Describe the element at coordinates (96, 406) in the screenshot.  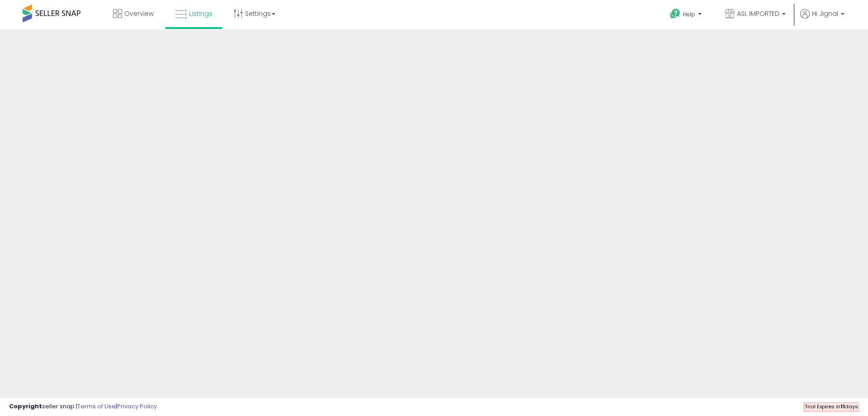
I see `a: Terms of Use` at that location.